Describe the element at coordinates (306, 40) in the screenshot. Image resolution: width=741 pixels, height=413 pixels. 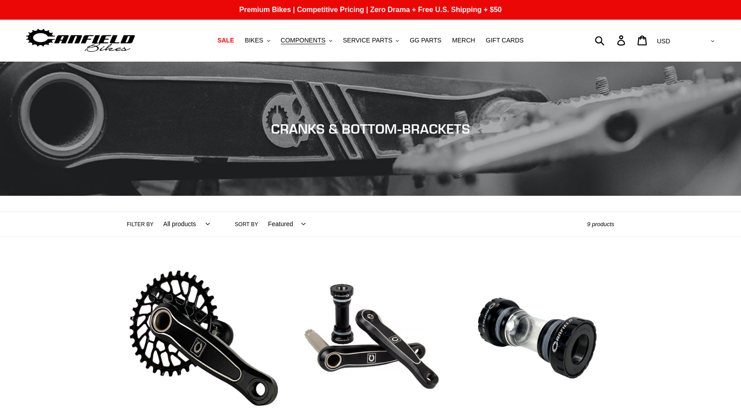
I see `button: COMPONENTS` at that location.